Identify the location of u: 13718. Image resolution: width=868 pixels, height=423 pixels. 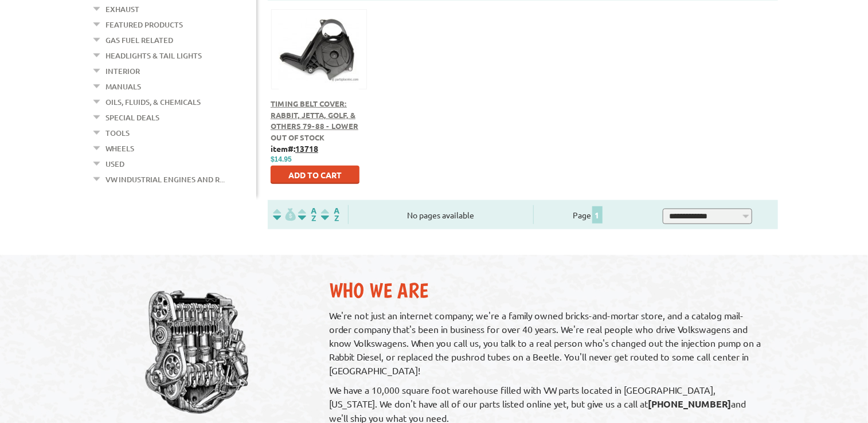
(307, 149).